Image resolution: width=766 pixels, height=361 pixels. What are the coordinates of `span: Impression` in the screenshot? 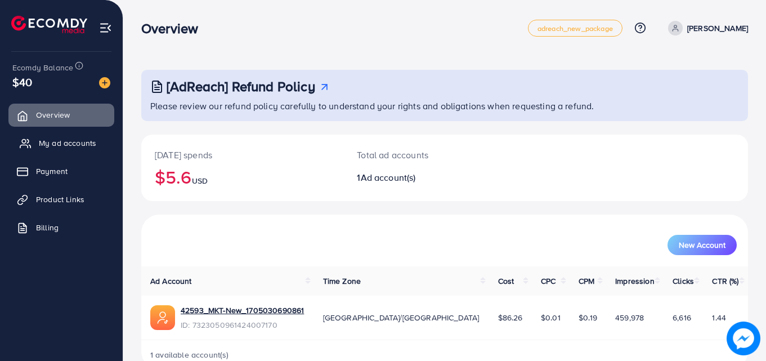 It's located at (635, 281).